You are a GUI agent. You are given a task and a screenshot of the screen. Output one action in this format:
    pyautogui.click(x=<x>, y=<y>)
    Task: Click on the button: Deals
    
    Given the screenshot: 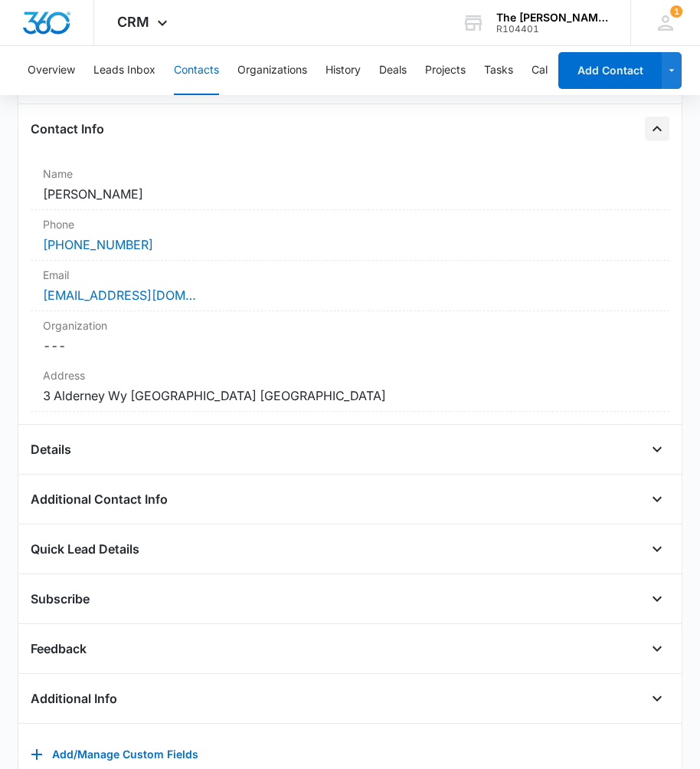 What is the action you would take?
    pyautogui.click(x=393, y=70)
    